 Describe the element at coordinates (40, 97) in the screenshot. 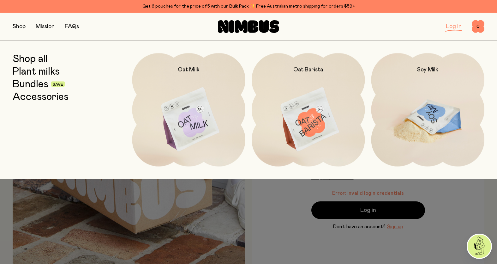

I see `a: Accessories` at that location.